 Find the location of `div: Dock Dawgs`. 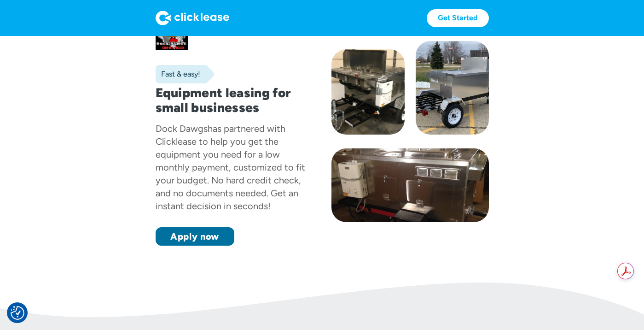

div: Dock Dawgs is located at coordinates (181, 128).